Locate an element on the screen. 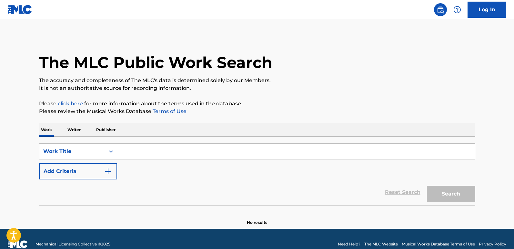  a: The MLC Website is located at coordinates (381, 244).